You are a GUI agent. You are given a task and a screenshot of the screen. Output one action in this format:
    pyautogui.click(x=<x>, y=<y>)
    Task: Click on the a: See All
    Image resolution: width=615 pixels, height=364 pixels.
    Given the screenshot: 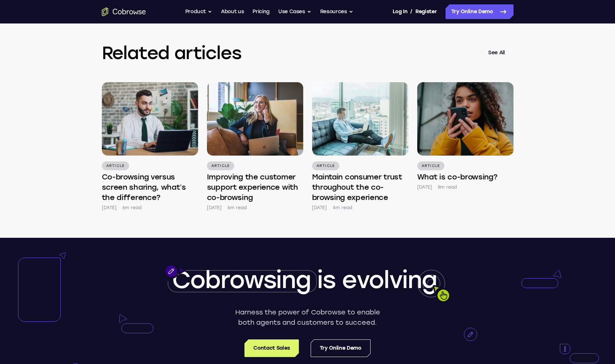 What is the action you would take?
    pyautogui.click(x=496, y=53)
    